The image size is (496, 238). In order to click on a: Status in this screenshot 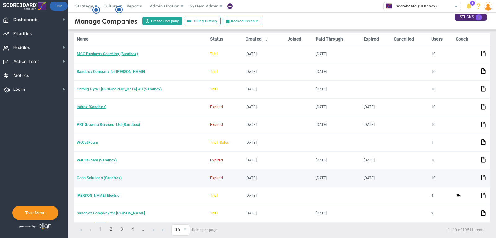, I will do `click(226, 39)`.